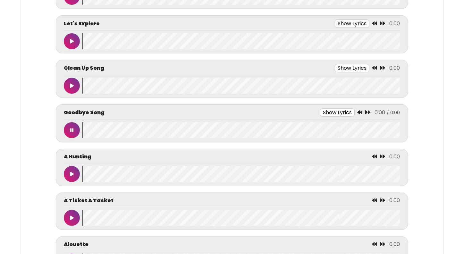  Describe the element at coordinates (78, 157) in the screenshot. I see `p: A Hunting` at that location.